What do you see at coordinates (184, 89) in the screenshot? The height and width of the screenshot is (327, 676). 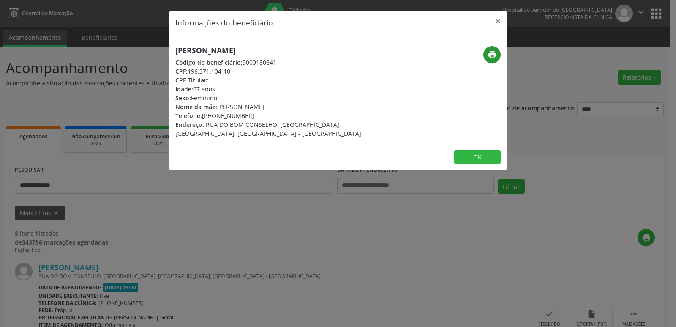 I see `span: Idade:` at bounding box center [184, 89].